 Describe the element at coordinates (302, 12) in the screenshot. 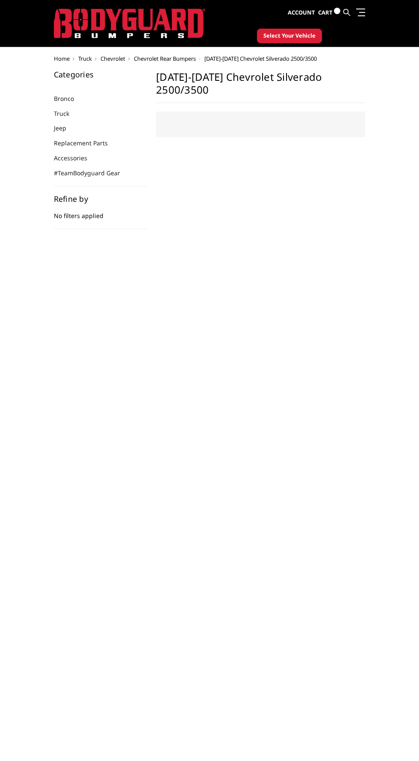

I see `span: Account` at that location.